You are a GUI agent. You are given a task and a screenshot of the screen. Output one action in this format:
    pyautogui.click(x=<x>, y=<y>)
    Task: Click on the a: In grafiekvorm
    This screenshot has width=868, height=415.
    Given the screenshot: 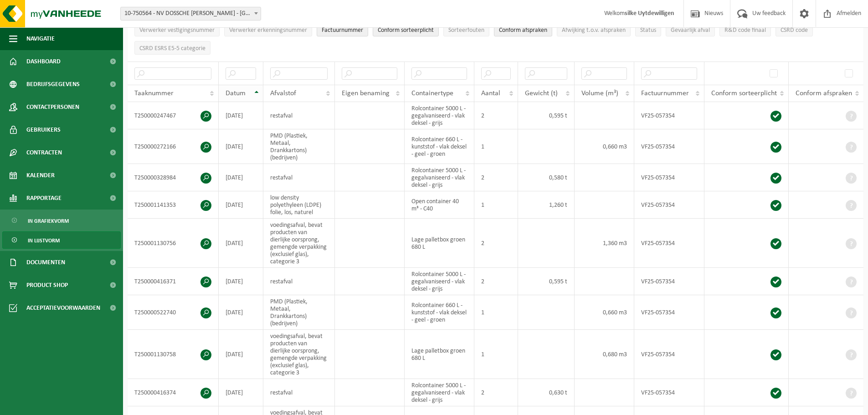 What is the action you would take?
    pyautogui.click(x=62, y=220)
    